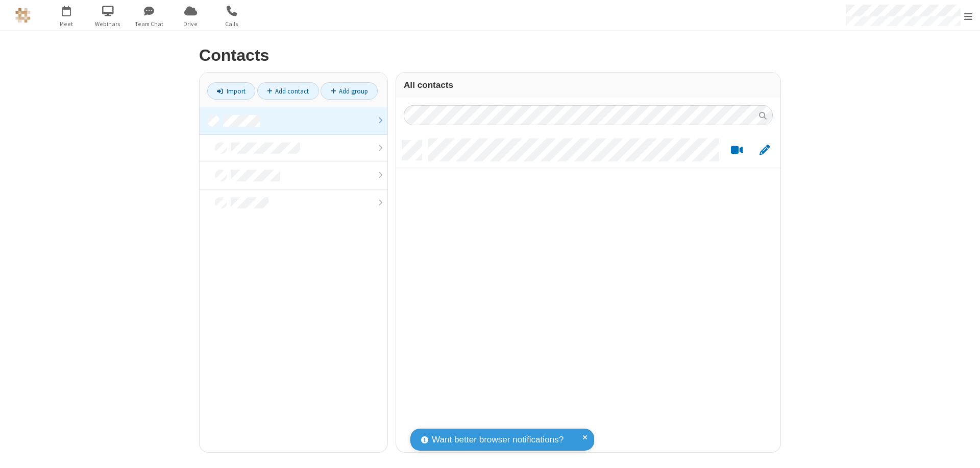 The height and width of the screenshot is (468, 980). I want to click on h3: All contacts, so click(588, 85).